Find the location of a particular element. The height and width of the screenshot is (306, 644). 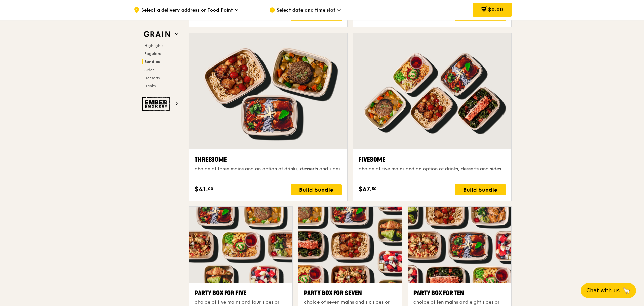

span: Sides is located at coordinates (149, 70).